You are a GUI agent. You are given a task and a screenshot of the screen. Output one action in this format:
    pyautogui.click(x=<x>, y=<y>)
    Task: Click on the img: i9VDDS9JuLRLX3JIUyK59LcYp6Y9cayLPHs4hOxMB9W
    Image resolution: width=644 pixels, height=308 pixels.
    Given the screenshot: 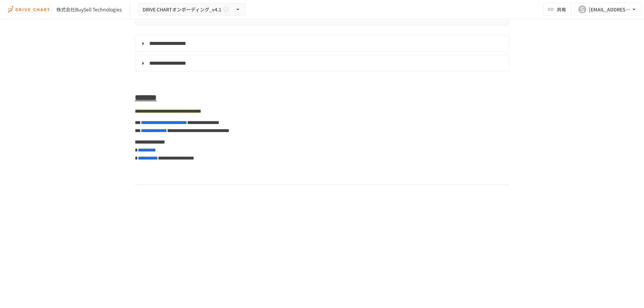 What is the action you would take?
    pyautogui.click(x=29, y=9)
    